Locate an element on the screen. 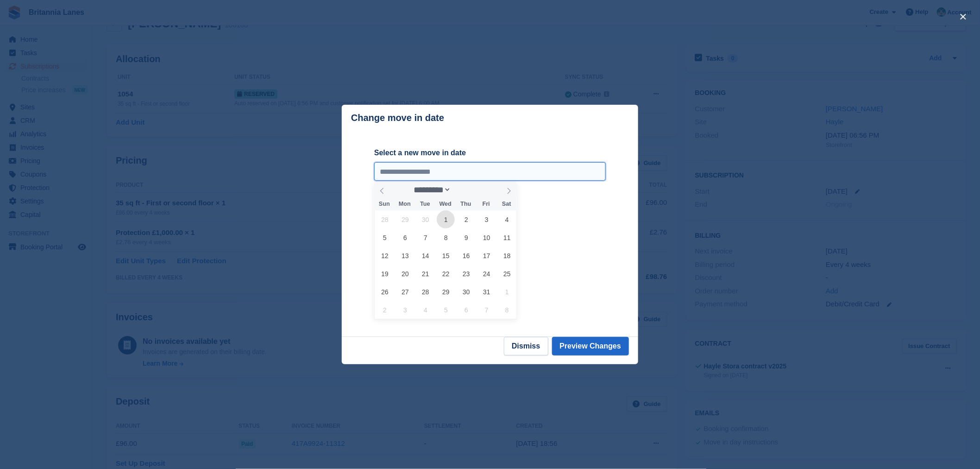 The height and width of the screenshot is (469, 980). span: October 12, 2025 is located at coordinates (385, 255).